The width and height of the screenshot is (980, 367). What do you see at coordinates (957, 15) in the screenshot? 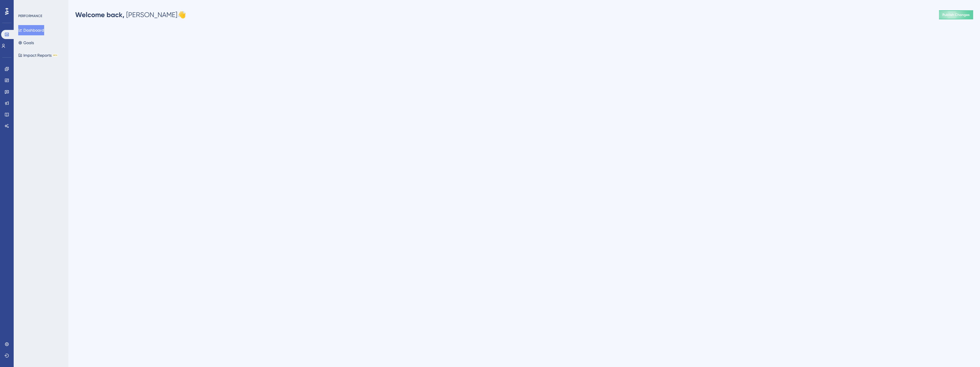
I see `span: Publish Changes` at bounding box center [957, 15].